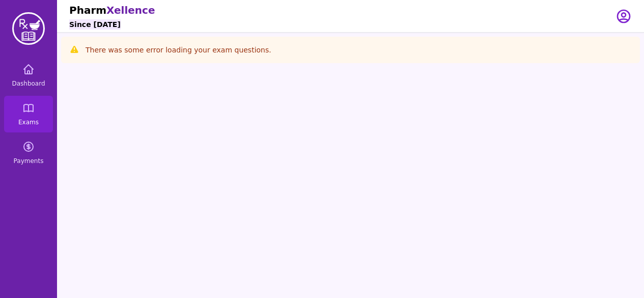 The height and width of the screenshot is (298, 644). Describe the element at coordinates (29, 75) in the screenshot. I see `a: Dashboard` at that location.